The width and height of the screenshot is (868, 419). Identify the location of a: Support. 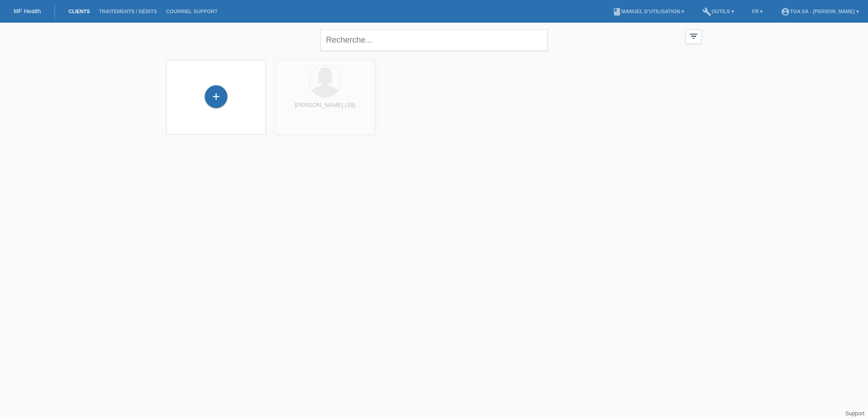
(855, 414).